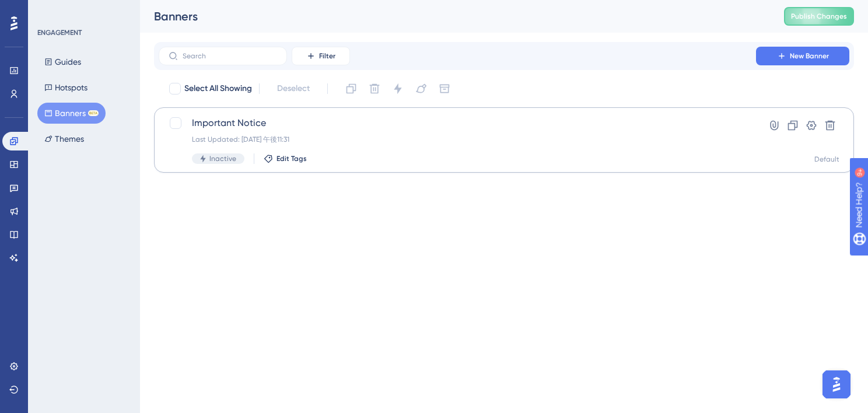  I want to click on span: Important Notice, so click(457, 123).